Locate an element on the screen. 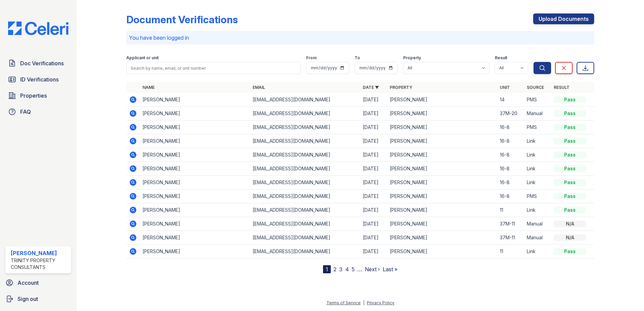  a: 2 is located at coordinates (335, 270).